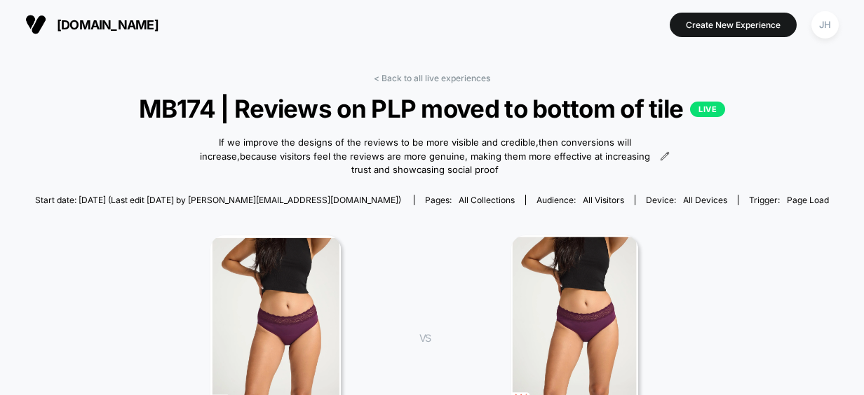 This screenshot has width=864, height=395. I want to click on button: JH, so click(824, 25).